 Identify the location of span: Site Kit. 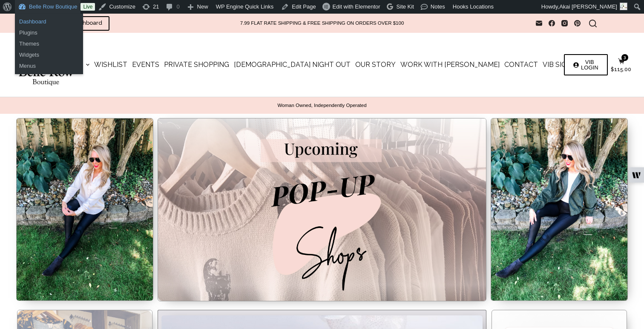
(405, 6).